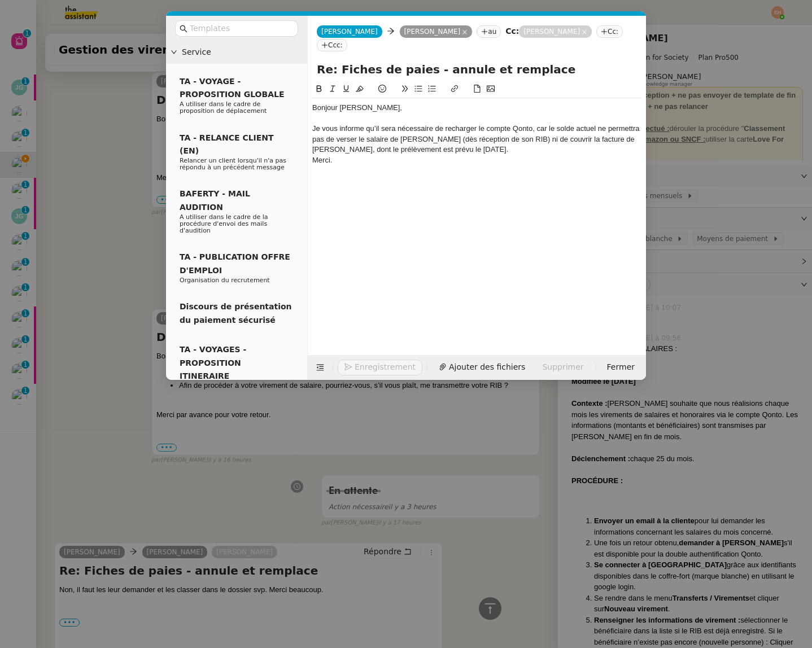  Describe the element at coordinates (489, 32) in the screenshot. I see `nz-tag: au` at that location.